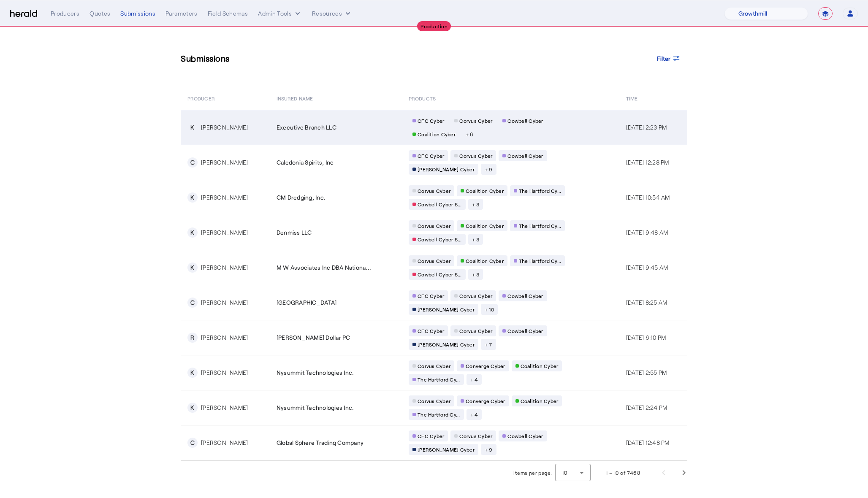  I want to click on span: + 7, so click(489, 345).